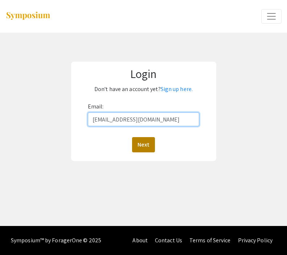 This screenshot has width=287, height=255. What do you see at coordinates (255, 240) in the screenshot?
I see `a: Privacy Policy` at bounding box center [255, 240].